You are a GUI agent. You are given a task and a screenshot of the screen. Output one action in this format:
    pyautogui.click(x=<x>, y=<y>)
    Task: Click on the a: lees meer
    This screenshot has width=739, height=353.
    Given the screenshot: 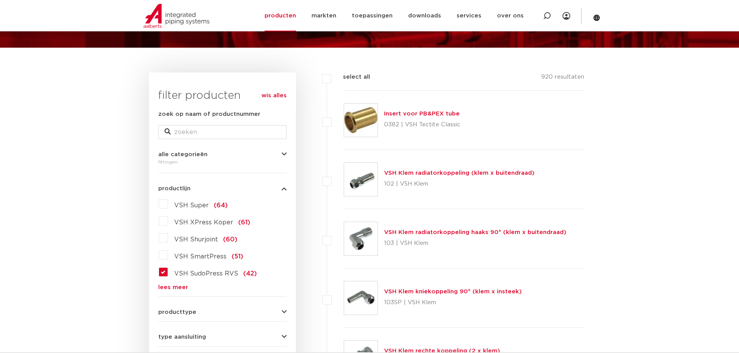 What is the action you would take?
    pyautogui.click(x=222, y=287)
    